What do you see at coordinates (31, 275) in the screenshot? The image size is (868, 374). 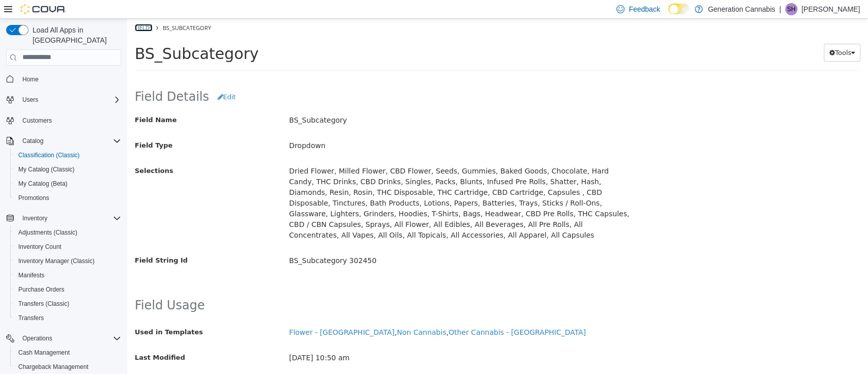 I see `span: Manifests` at bounding box center [31, 275].